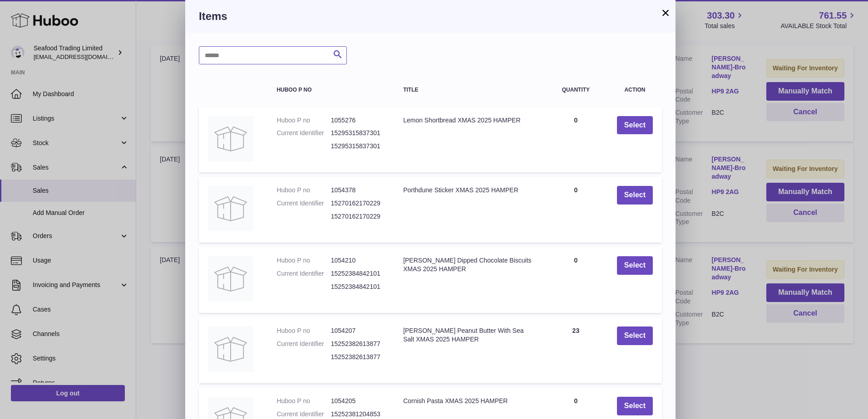 The height and width of the screenshot is (419, 868). I want to click on dd: 1054205, so click(357, 401).